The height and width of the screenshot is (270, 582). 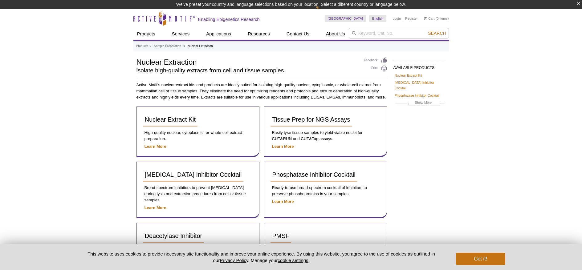 I want to click on span: PMSF, so click(x=281, y=236).